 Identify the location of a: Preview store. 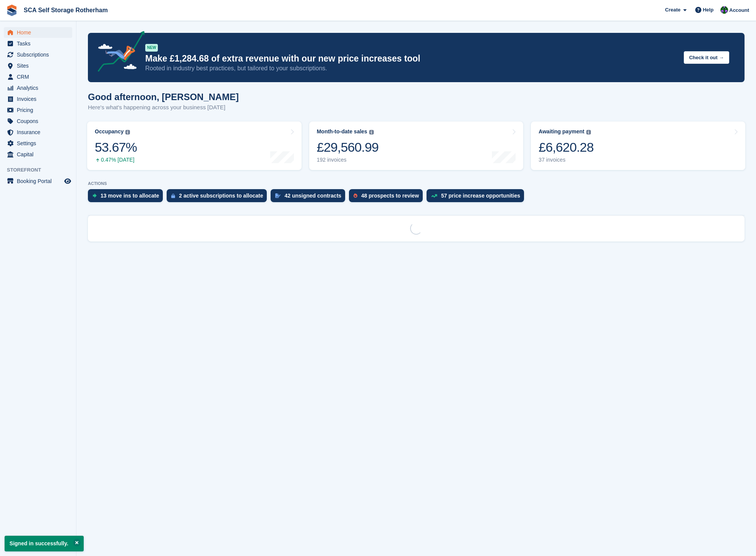
(68, 181).